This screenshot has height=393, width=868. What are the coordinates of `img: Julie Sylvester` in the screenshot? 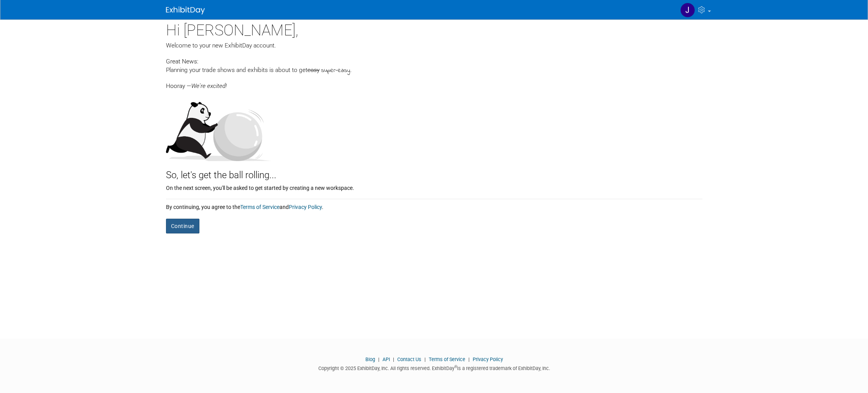 It's located at (687, 10).